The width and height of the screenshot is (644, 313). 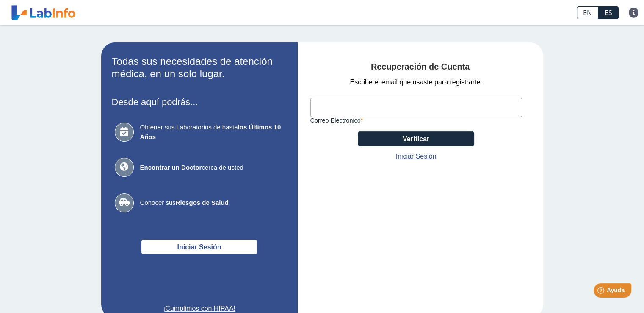 I want to click on h4: Recuperación de Cuenta, so click(x=421, y=67).